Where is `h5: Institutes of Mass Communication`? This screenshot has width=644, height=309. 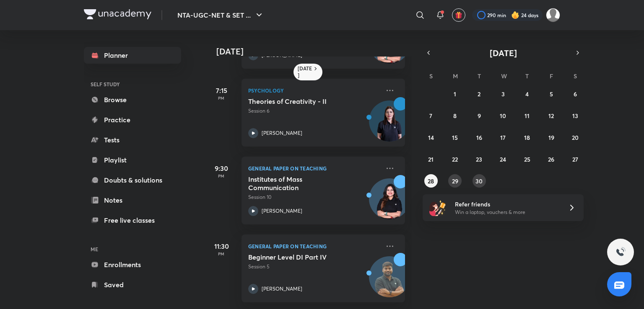
h5: Institutes of Mass Communication is located at coordinates (300, 183).